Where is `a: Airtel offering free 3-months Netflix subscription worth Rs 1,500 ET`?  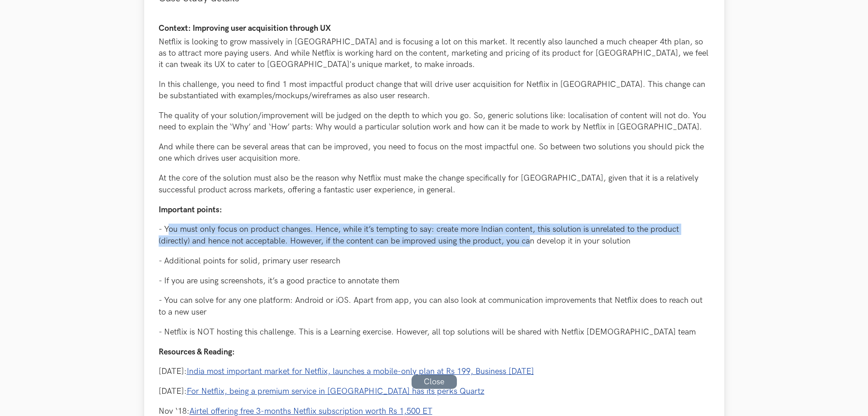 a: Airtel offering free 3-months Netflix subscription worth Rs 1,500 ET is located at coordinates (311, 411).